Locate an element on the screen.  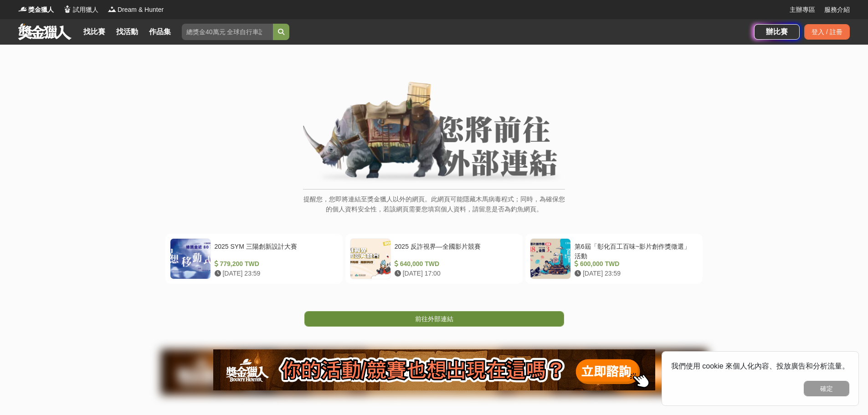
input: 總獎金40萬元 全球自行車設計比賽 is located at coordinates (227, 32).